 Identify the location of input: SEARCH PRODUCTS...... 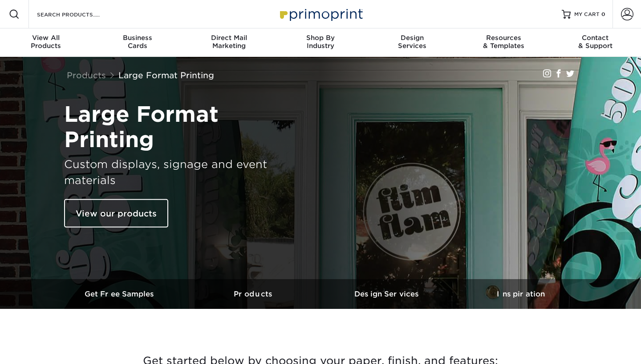
(79, 14).